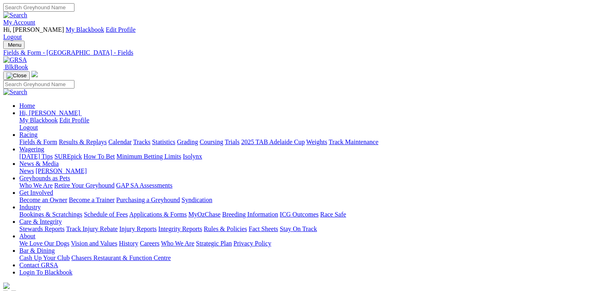  I want to click on a: Isolynx, so click(192, 156).